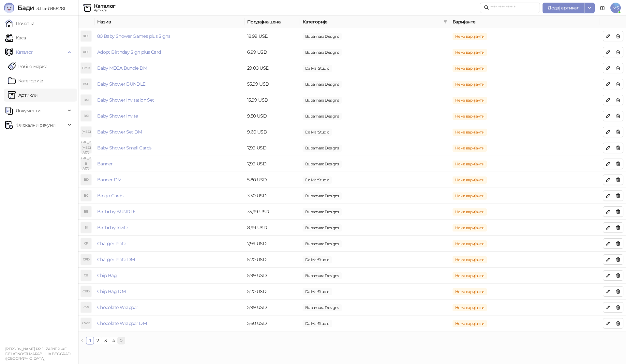 The width and height of the screenshot is (626, 364). What do you see at coordinates (272, 291) in the screenshot?
I see `td: 5,20 USD` at bounding box center [272, 291].